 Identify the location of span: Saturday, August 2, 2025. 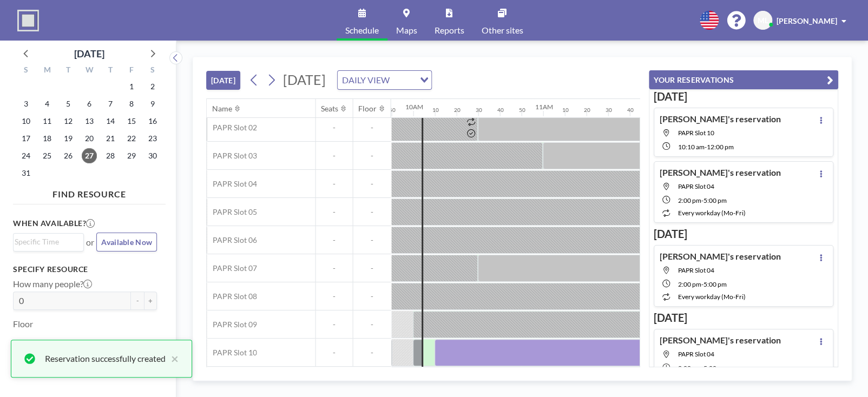
(152, 86).